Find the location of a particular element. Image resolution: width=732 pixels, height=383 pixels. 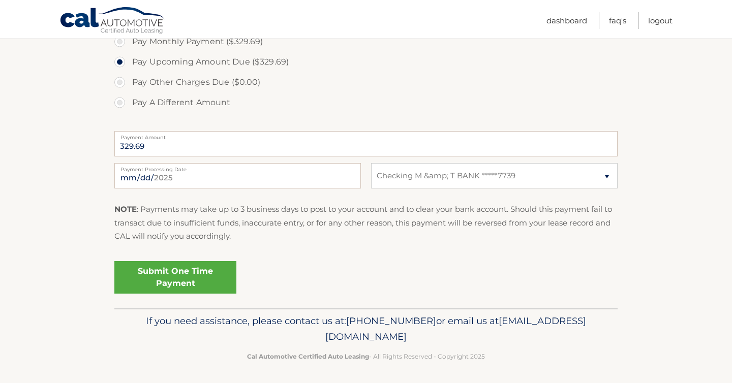

input: Payment Amount is located at coordinates (366, 144).